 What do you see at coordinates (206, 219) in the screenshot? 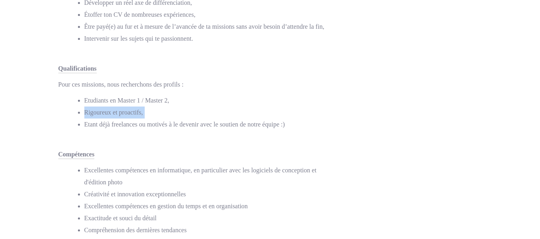
I see `li: Exactitude et souci du détail` at bounding box center [206, 219].